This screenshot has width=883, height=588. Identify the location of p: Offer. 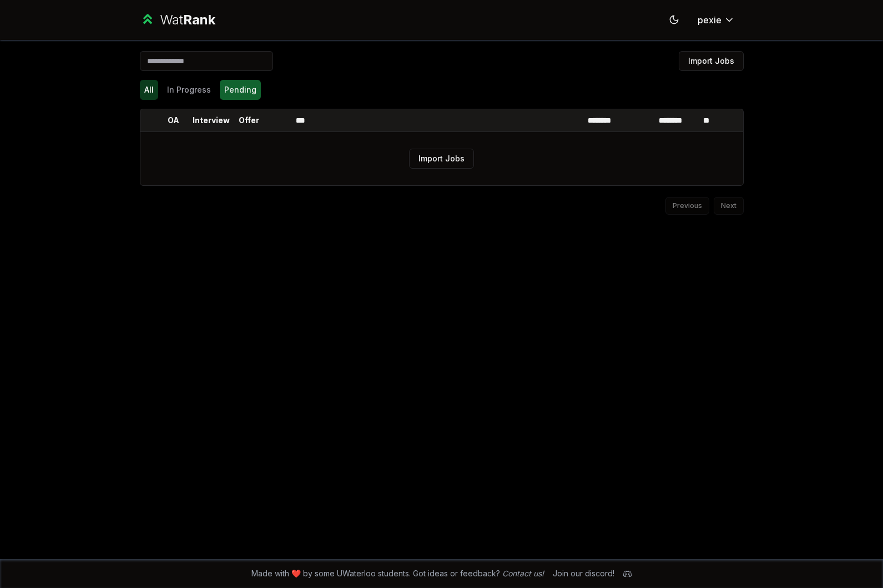
(249, 120).